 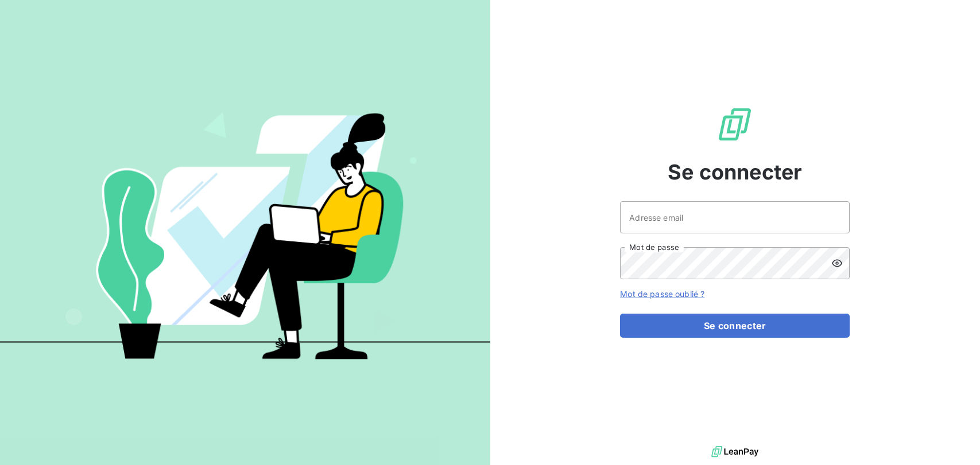 I want to click on img: logo, so click(x=735, y=452).